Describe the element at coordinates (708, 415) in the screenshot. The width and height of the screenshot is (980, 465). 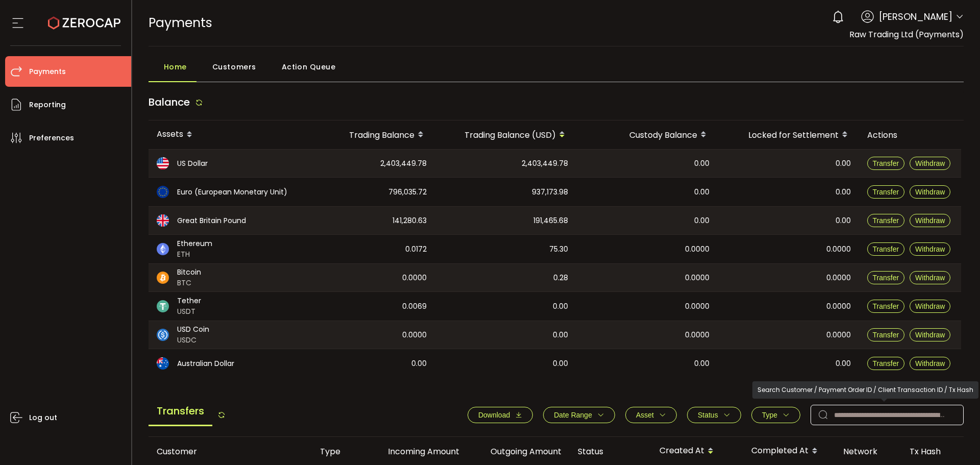
I see `span: Status` at that location.